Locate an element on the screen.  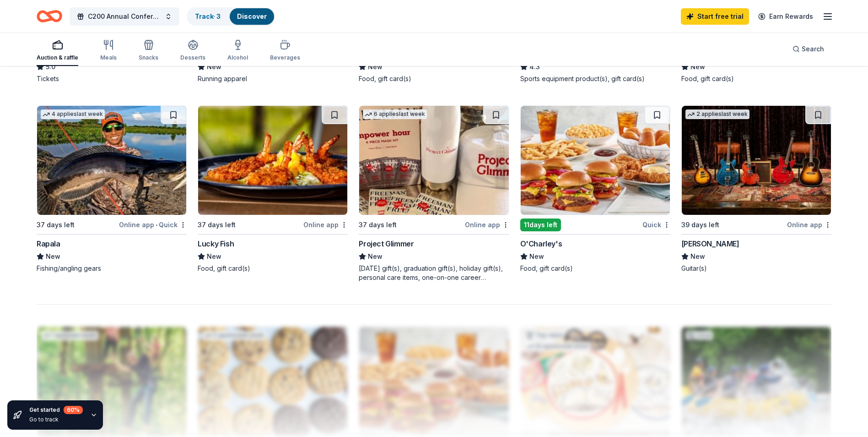
a: Image for Rapala4 applieslast week37 days leftOnline app•QuickRapalaNewFishing/angling gears is located at coordinates (112, 189).